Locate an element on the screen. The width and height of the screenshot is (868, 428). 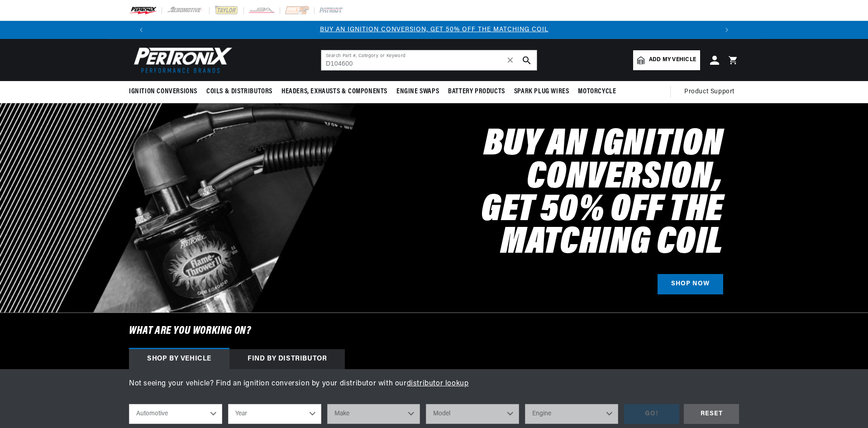
p: Not seeing your vehicle? Find an ignition conversion by your distributor with our is located at coordinates (434, 384).